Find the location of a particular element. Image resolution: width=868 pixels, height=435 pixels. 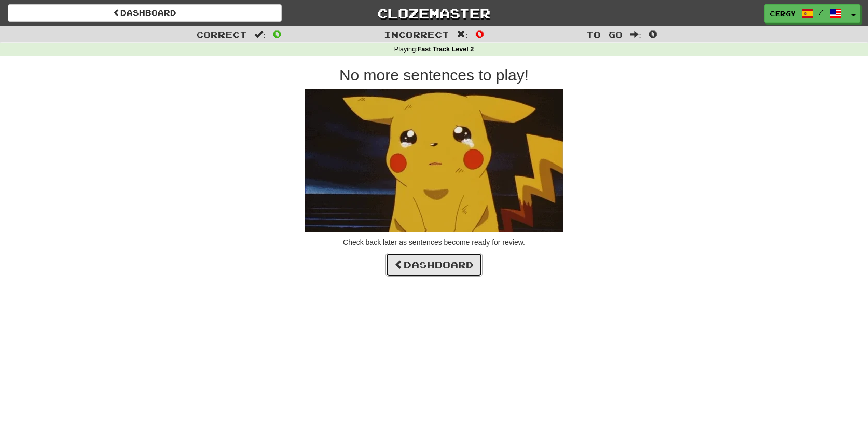

span: cergy is located at coordinates (783, 14).